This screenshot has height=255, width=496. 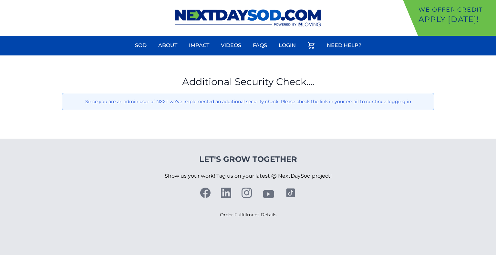 I want to click on a: Impact, so click(x=199, y=46).